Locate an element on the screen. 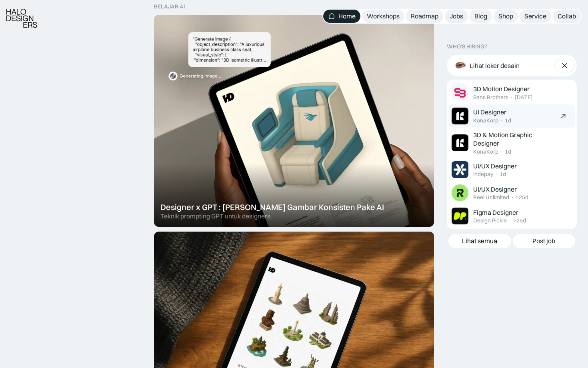  a: Post job is located at coordinates (544, 241).